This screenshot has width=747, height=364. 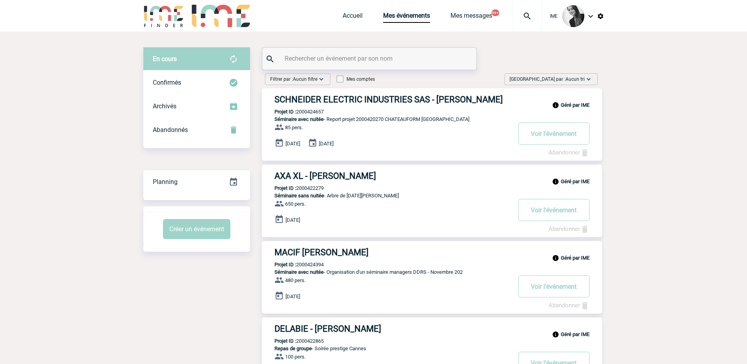 I want to click on span: Aucun tri, so click(x=575, y=79).